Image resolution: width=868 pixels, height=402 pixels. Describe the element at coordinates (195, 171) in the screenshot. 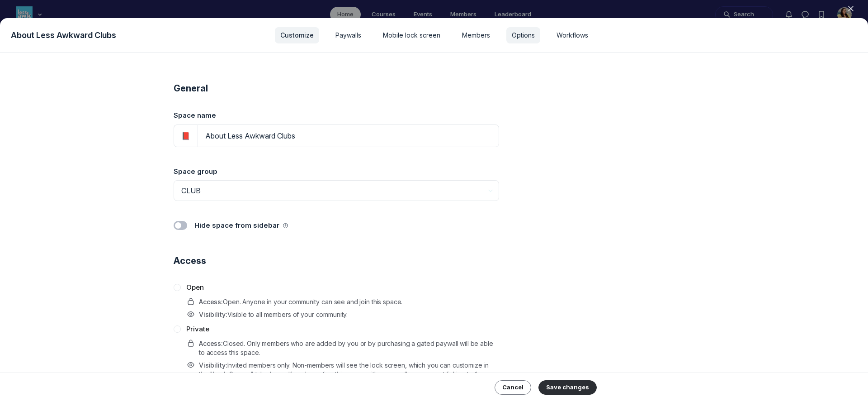

I see `span: Space group` at that location.